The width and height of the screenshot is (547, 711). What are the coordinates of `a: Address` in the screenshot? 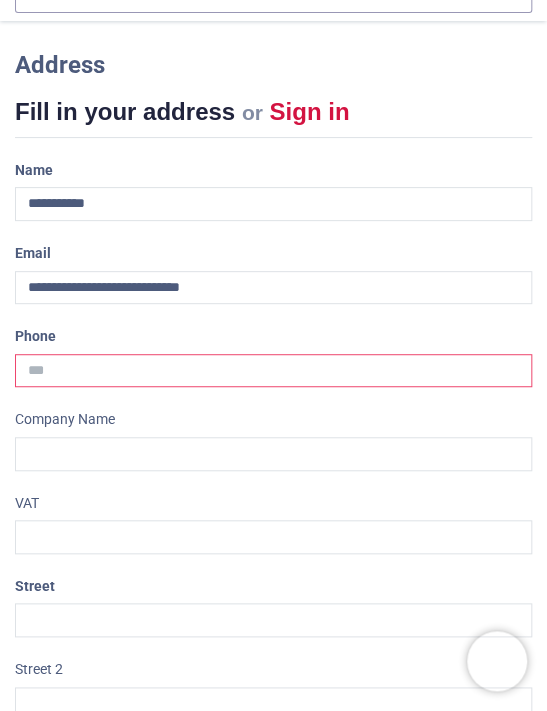 It's located at (273, 66).